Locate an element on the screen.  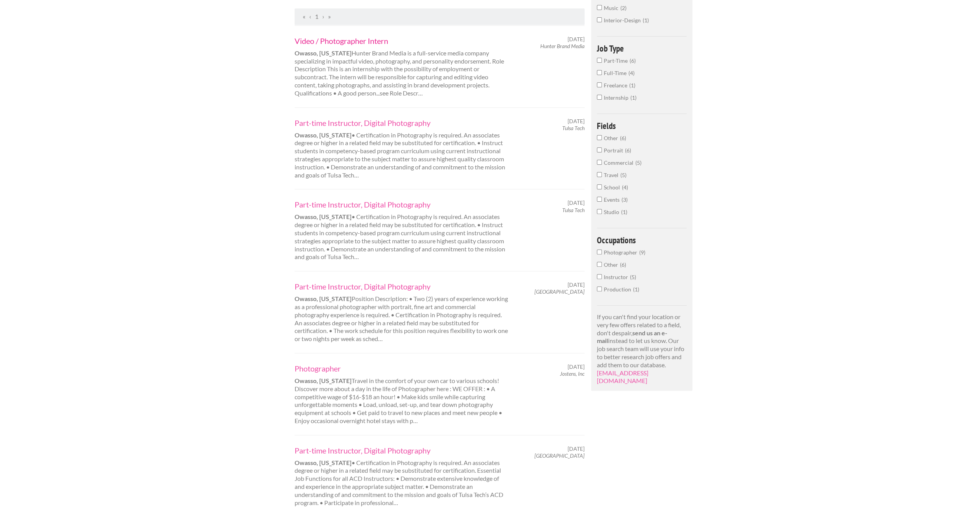
span: music is located at coordinates (612, 7).